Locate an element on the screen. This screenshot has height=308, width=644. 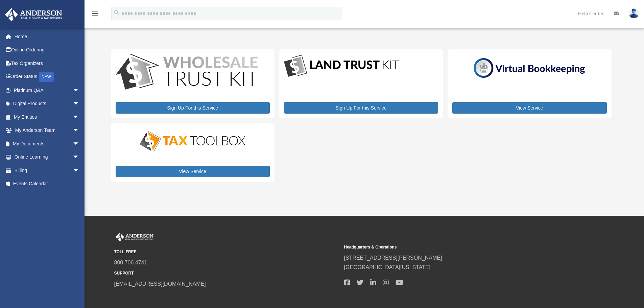
a: Order StatusNEW is located at coordinates (47, 77).